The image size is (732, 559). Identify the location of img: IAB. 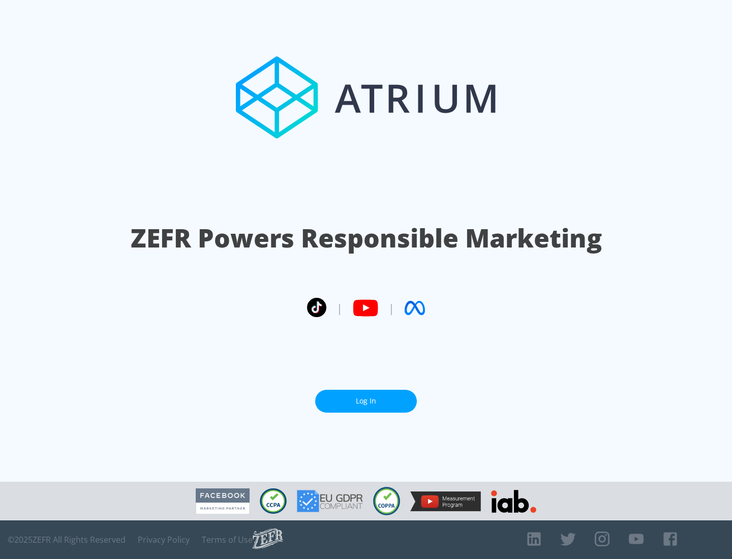
(514, 501).